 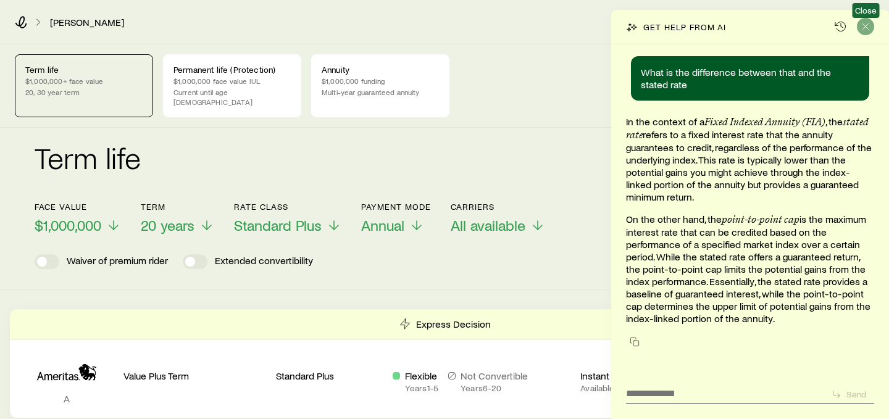 What do you see at coordinates (750, 269) in the screenshot?
I see `p: On the other hand, the is the maximum interest rate that can be credited based on the performance...` at bounding box center [750, 269].